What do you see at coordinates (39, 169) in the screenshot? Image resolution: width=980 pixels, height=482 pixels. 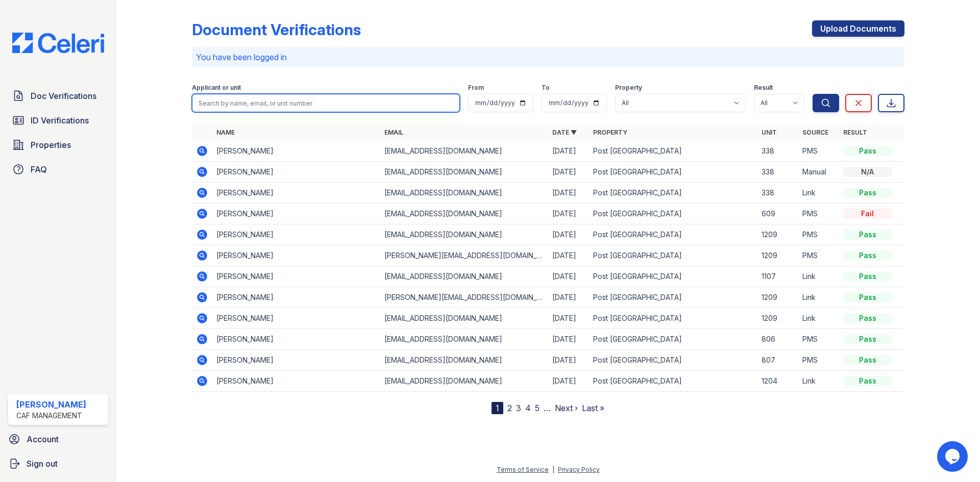 I see `span: FAQ` at bounding box center [39, 169].